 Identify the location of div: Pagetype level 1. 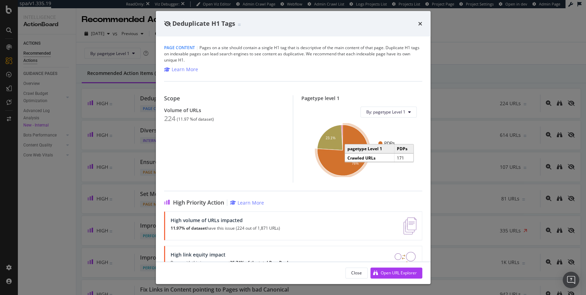
(362, 98).